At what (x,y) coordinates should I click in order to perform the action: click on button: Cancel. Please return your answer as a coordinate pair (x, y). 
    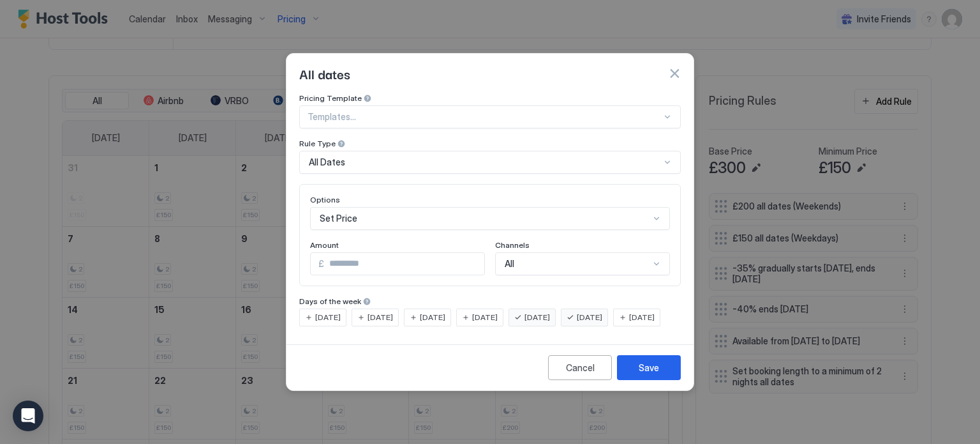
    Looking at the image, I should click on (581, 367).